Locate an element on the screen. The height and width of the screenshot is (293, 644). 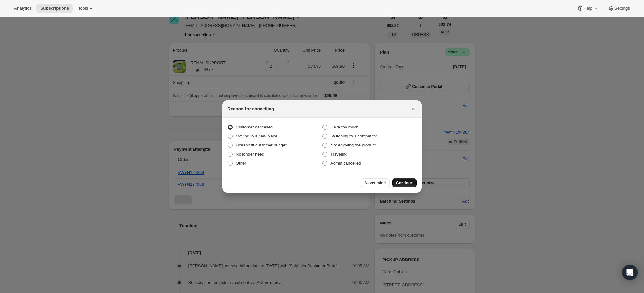
span: Settings is located at coordinates (622, 9).